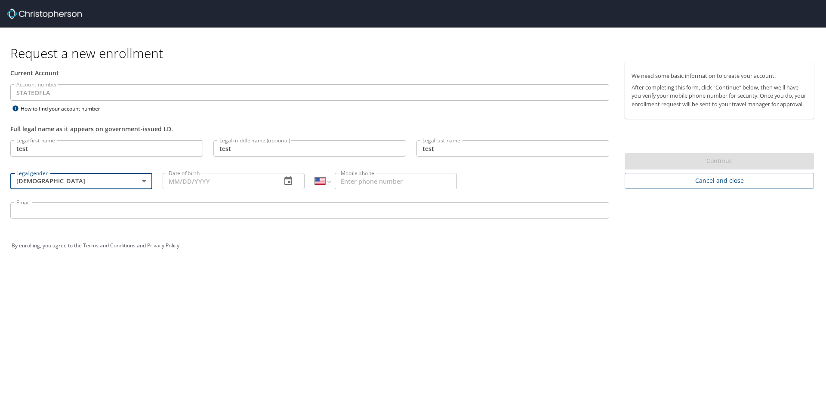  Describe the element at coordinates (719, 96) in the screenshot. I see `p: After completing this form, click "Continue" below, then we'll have you verify your mobile phone ...` at that location.